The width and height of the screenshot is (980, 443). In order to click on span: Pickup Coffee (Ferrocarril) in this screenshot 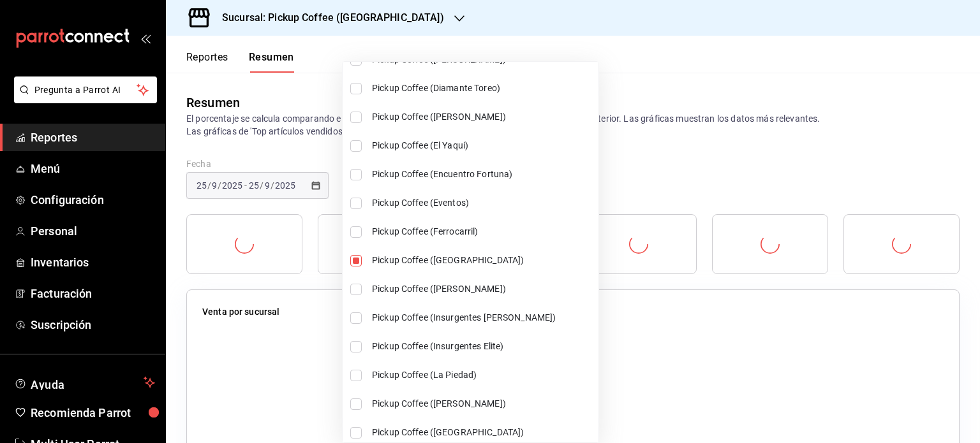, I will do `click(482, 231)`.